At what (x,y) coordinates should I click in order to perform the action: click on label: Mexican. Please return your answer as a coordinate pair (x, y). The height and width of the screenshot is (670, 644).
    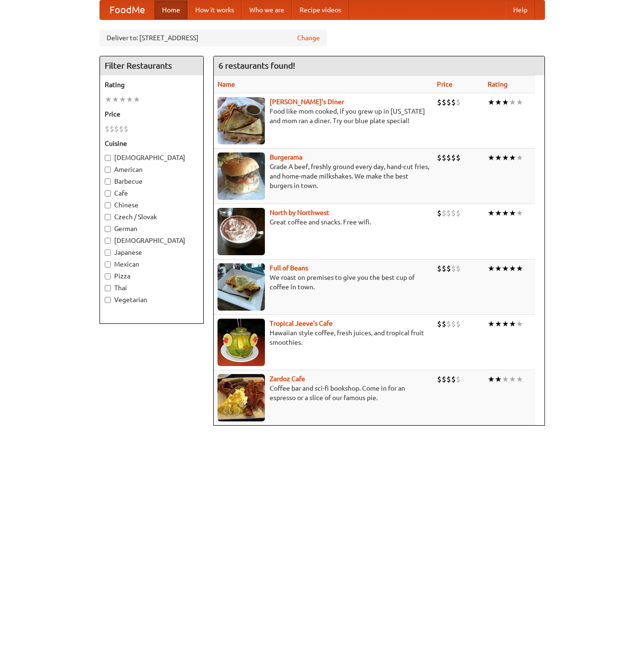
    Looking at the image, I should click on (151, 264).